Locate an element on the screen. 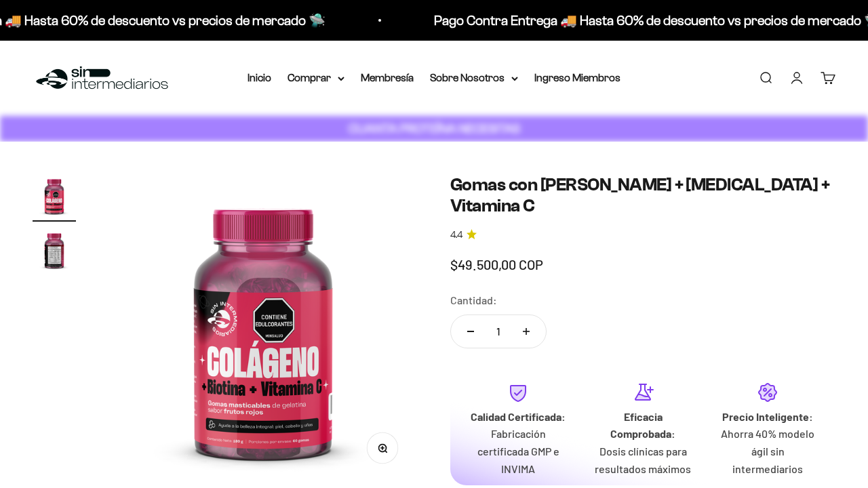 The width and height of the screenshot is (868, 488). a: 4.44.4 de 5.0 estrellas is located at coordinates (643, 235).